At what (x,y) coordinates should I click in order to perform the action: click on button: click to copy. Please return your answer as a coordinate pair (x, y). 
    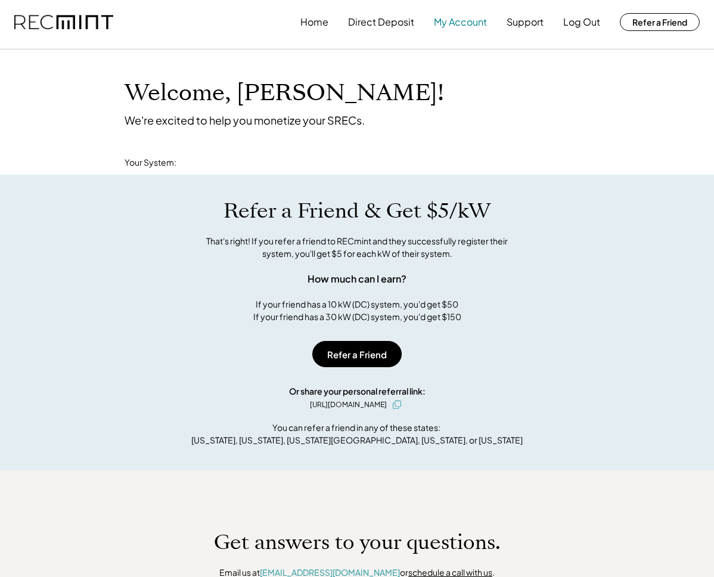
    Looking at the image, I should click on (397, 405).